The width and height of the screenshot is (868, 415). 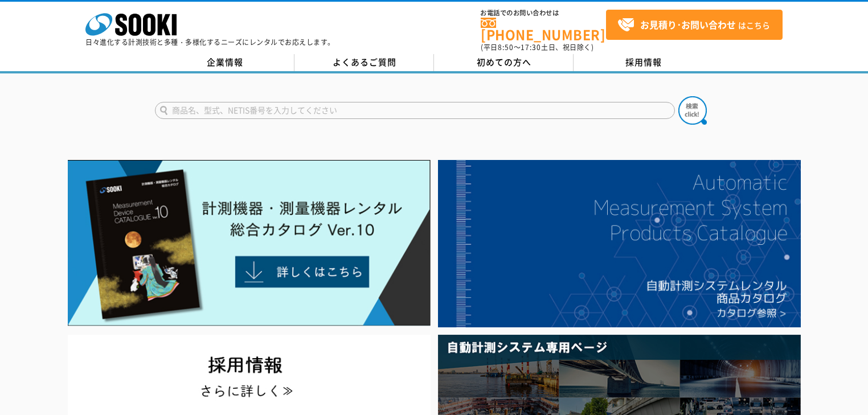 What do you see at coordinates (504, 62) in the screenshot?
I see `span: 初めての方へ` at bounding box center [504, 62].